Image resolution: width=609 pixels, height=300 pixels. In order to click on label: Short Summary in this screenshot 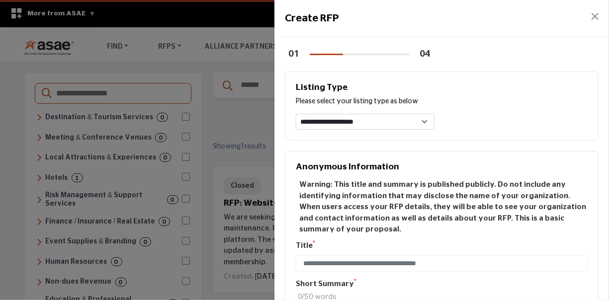, I will do `click(326, 284)`.